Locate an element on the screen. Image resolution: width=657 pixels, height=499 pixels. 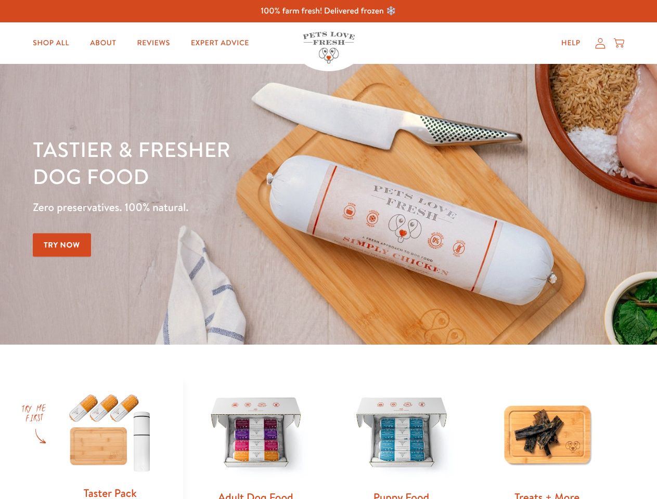
a: Expert Advice is located at coordinates (220, 43).